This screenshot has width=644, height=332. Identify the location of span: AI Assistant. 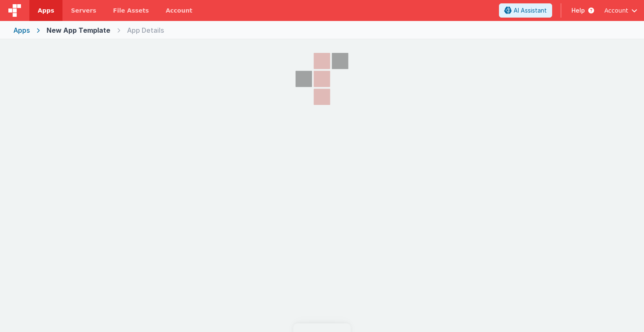
(530, 10).